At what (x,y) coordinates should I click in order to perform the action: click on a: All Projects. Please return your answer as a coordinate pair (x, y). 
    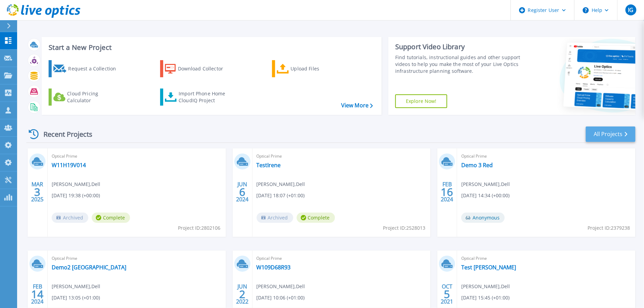
    Looking at the image, I should click on (610, 134).